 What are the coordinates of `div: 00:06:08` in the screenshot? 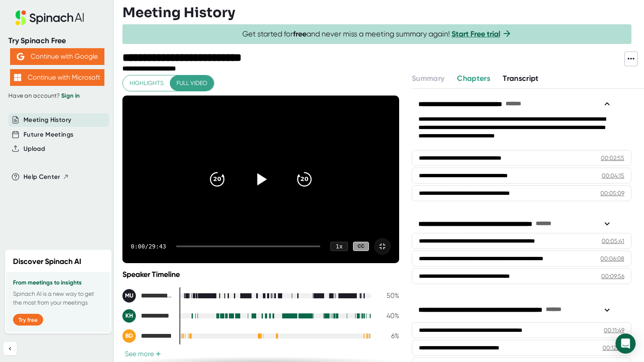 It's located at (612, 258).